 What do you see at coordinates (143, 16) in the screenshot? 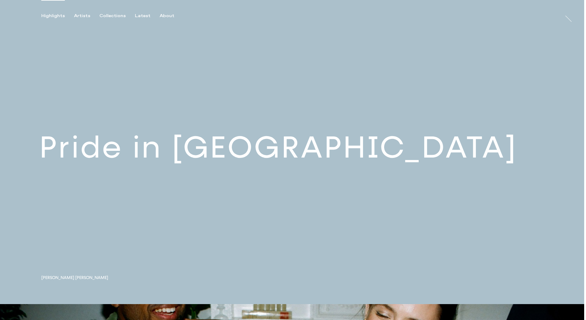
I see `div: Latest` at bounding box center [143, 16].